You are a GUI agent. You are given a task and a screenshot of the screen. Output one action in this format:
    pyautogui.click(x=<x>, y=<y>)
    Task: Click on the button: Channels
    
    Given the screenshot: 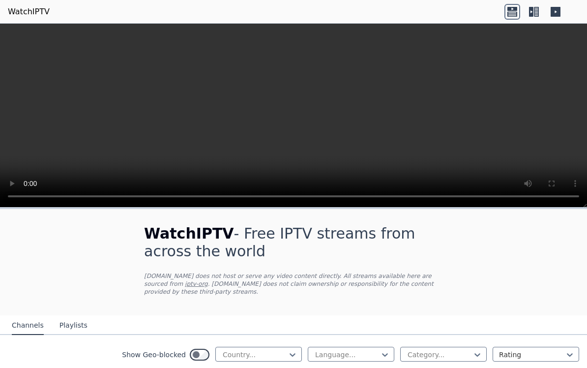 What is the action you would take?
    pyautogui.click(x=28, y=325)
    